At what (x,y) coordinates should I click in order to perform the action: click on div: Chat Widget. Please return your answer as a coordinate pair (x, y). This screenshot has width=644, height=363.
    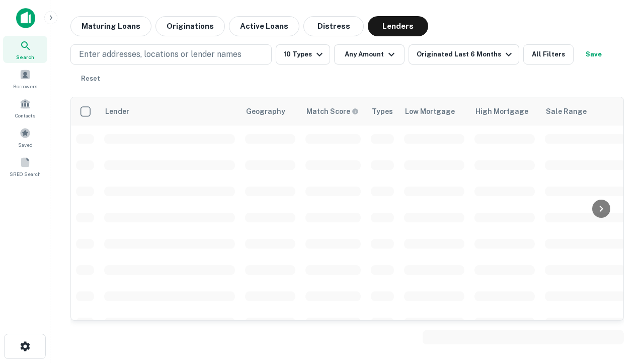
    Looking at the image, I should click on (619, 274).